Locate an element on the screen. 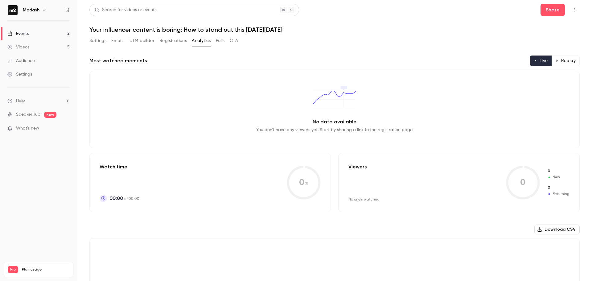 The image size is (592, 281). p: You don't have any viewers yet. Start by sharing a link to the registration page. is located at coordinates (334, 130).